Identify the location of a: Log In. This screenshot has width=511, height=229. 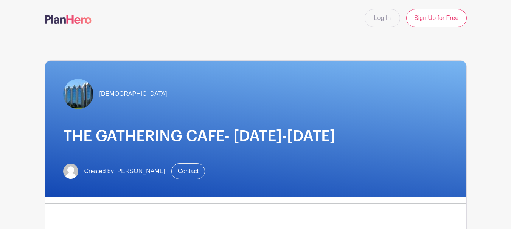
(382, 18).